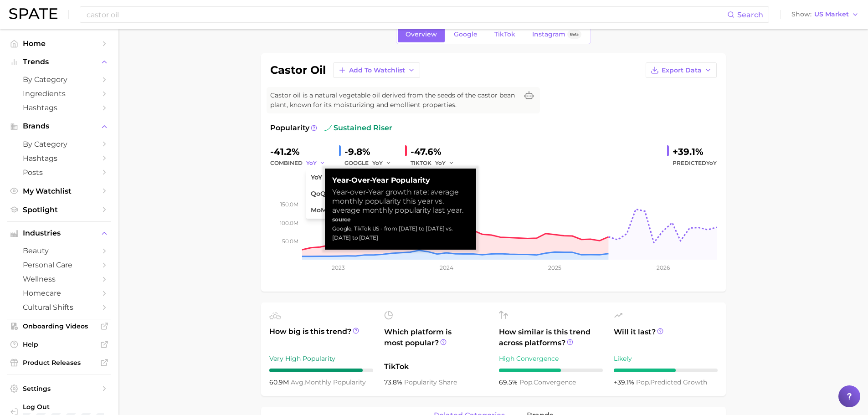  I want to click on span: Instagram, so click(549, 34).